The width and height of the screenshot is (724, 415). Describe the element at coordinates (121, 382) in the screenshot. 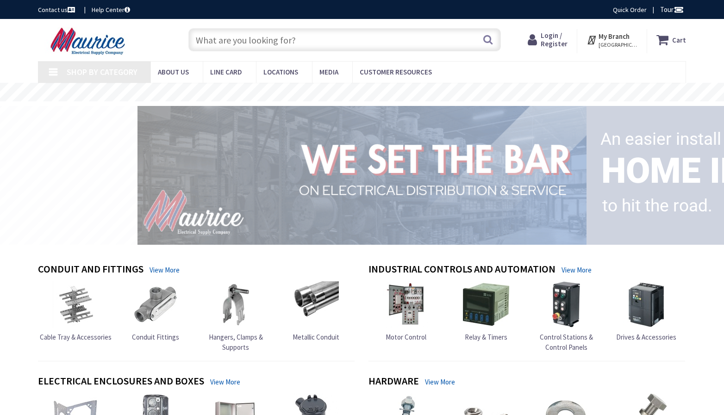

I see `h4: Electrical Enclosures and Boxes` at that location.